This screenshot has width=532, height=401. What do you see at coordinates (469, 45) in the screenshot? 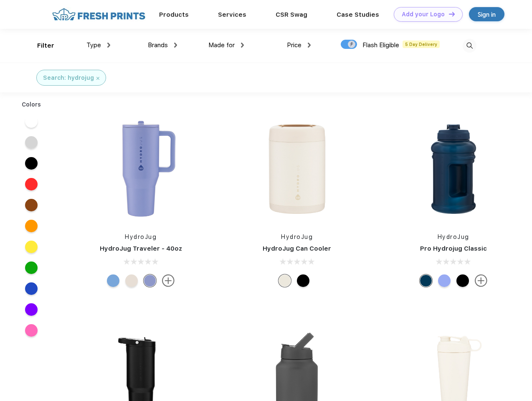
I see `img: desktop_search.svg` at bounding box center [469, 45].